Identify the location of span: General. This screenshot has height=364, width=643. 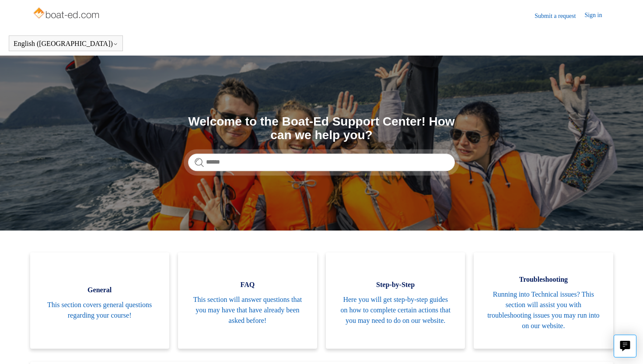
(100, 290).